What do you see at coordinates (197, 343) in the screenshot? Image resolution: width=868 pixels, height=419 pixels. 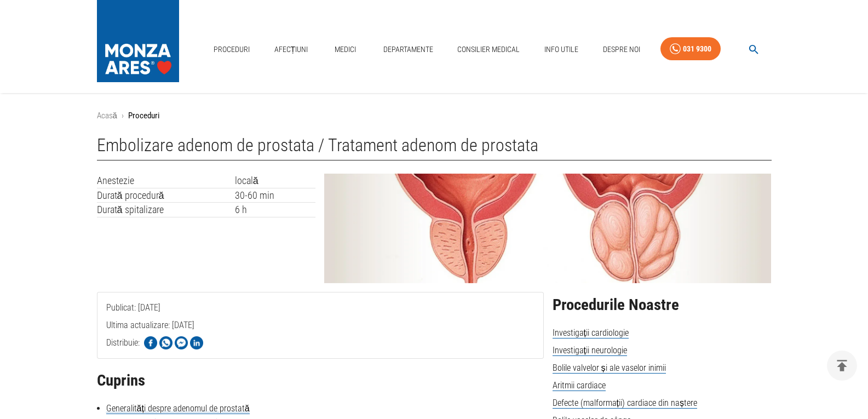 I see `img: Share on LinkedIn` at bounding box center [197, 343].